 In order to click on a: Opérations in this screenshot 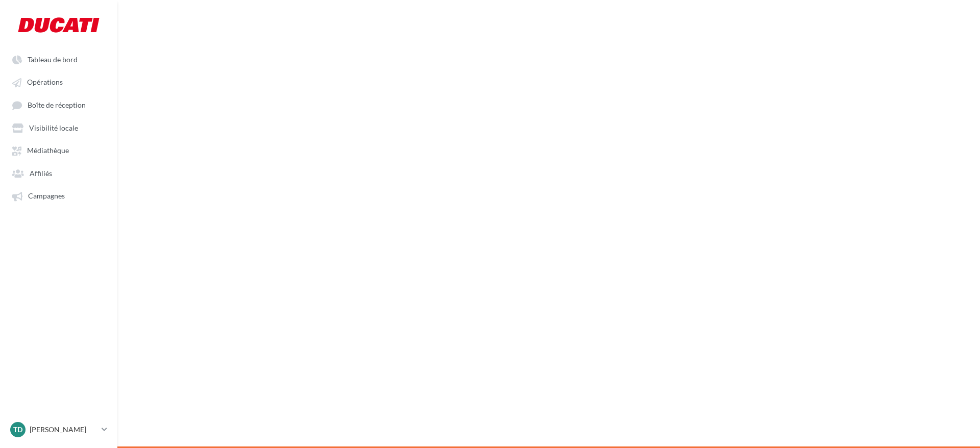, I will do `click(59, 81)`.